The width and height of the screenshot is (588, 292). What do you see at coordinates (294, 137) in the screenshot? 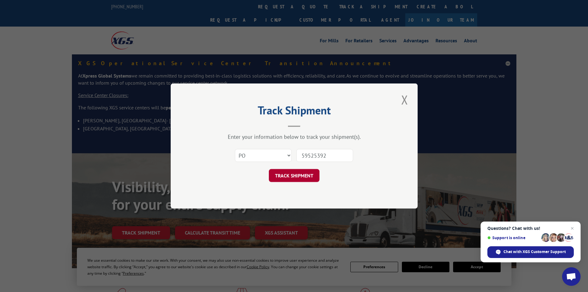
I see `div: Enter your information below to track your shipment(s).` at bounding box center [294, 137].